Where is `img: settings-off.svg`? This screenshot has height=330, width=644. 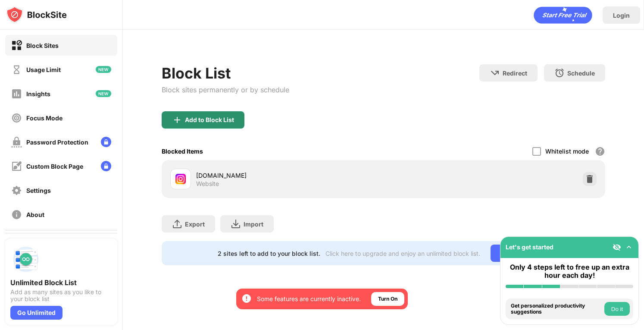
img: settings-off.svg is located at coordinates (17, 190).